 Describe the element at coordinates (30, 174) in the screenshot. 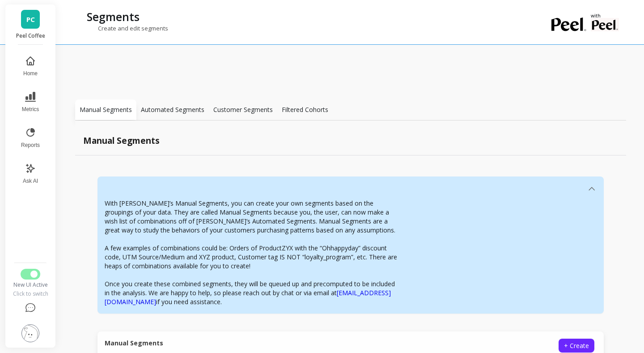

I see `button: Ask AI` at that location.